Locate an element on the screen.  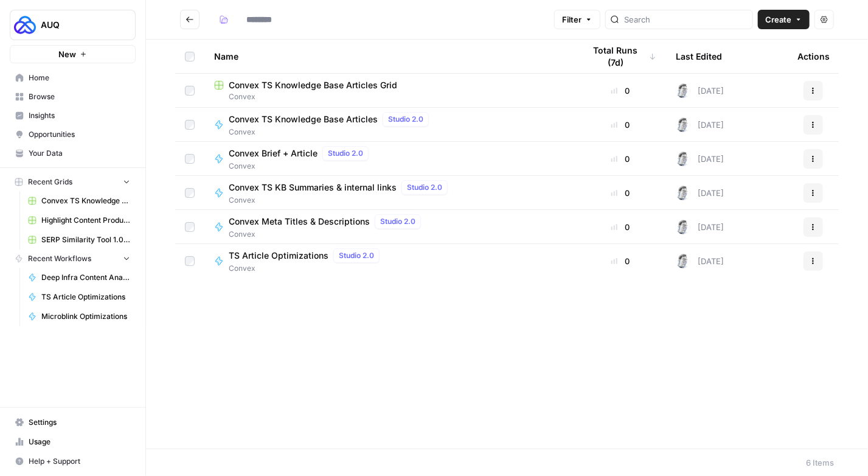
button: Recent Grids is located at coordinates (72, 182).